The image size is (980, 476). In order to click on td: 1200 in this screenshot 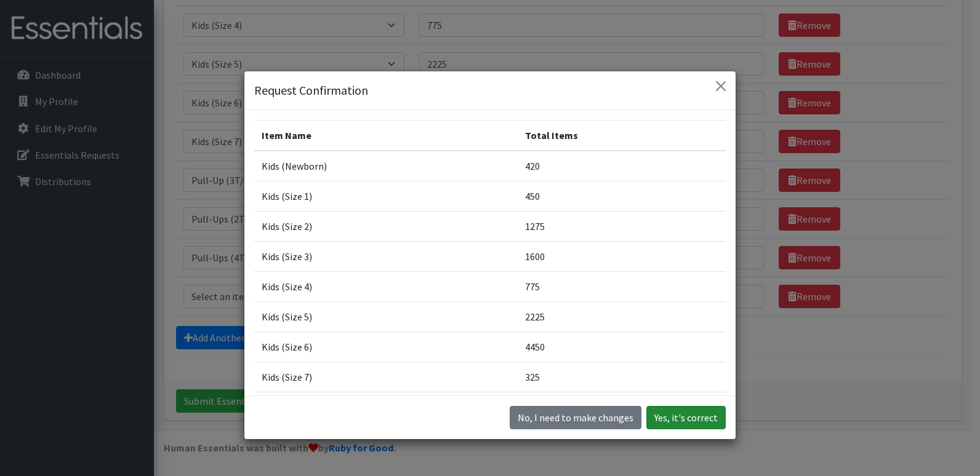, I will do `click(622, 407)`.